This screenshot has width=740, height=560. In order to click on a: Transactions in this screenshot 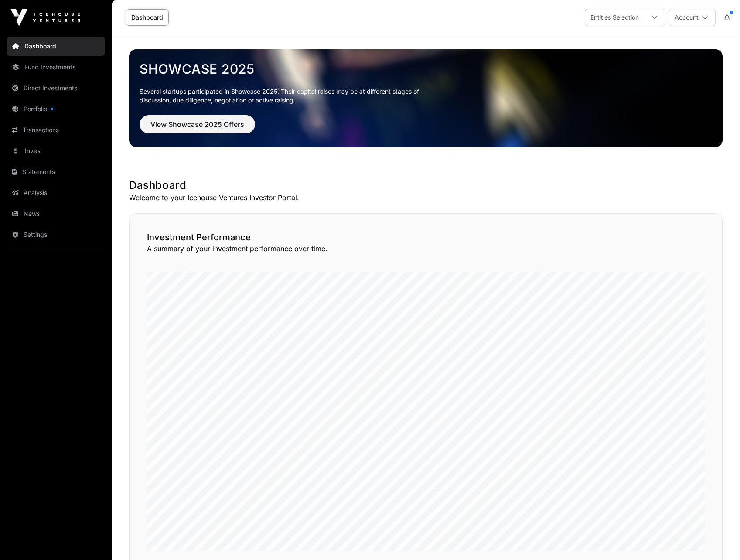, I will do `click(56, 130)`.